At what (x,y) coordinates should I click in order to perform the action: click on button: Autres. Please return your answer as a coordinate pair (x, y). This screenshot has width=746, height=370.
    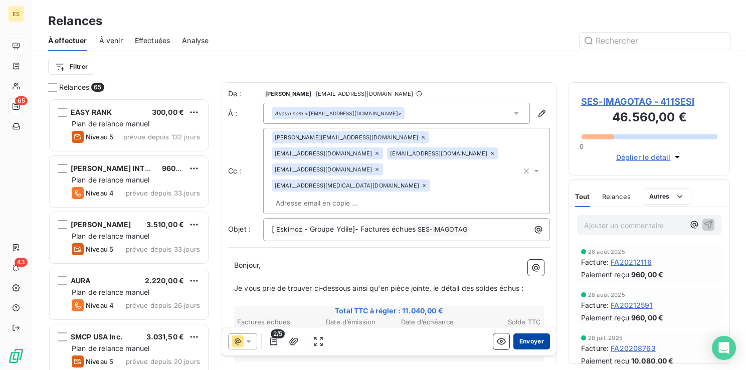
    Looking at the image, I should click on (667, 197).